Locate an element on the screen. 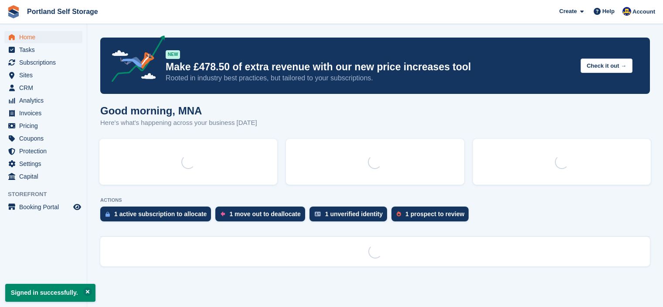  p: Signed in successfully. is located at coordinates (50, 292).